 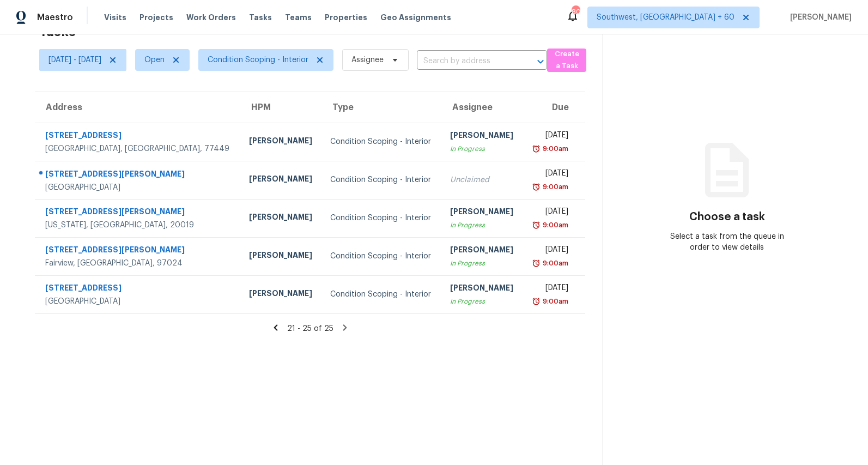 I want to click on th: Type, so click(x=381, y=107).